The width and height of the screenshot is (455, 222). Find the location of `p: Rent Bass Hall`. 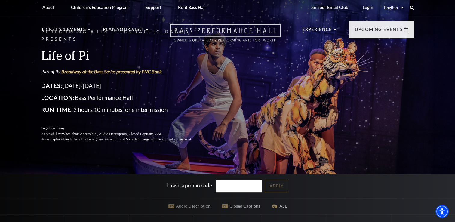

p: Rent Bass Hall is located at coordinates (192, 7).